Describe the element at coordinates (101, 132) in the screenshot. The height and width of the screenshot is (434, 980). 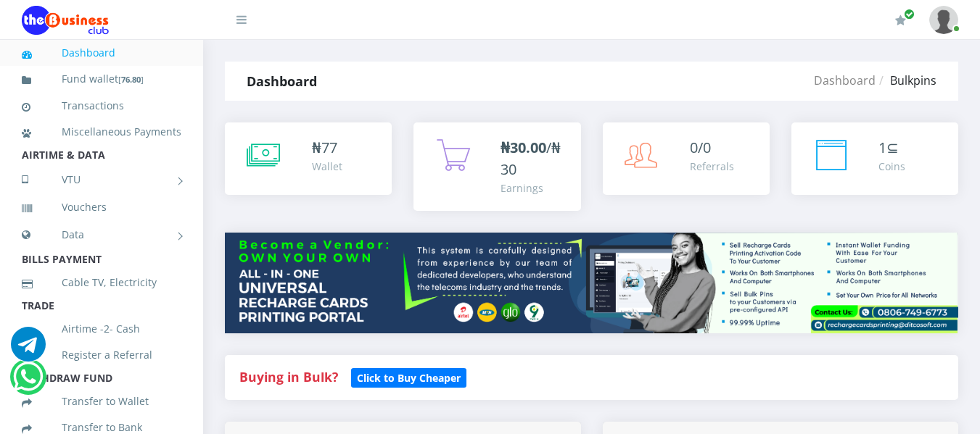
I see `a: Miscellaneous Payments` at that location.